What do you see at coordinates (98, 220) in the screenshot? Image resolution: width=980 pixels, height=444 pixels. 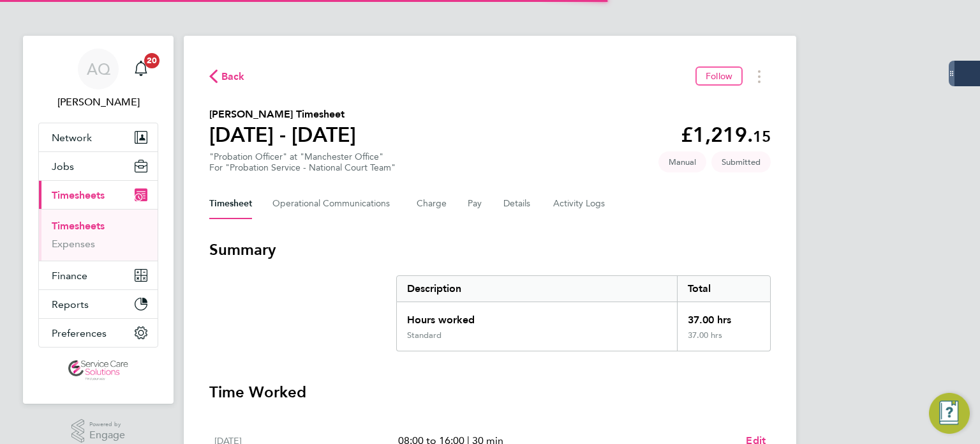 I see `nav: Main navigation` at bounding box center [98, 220].